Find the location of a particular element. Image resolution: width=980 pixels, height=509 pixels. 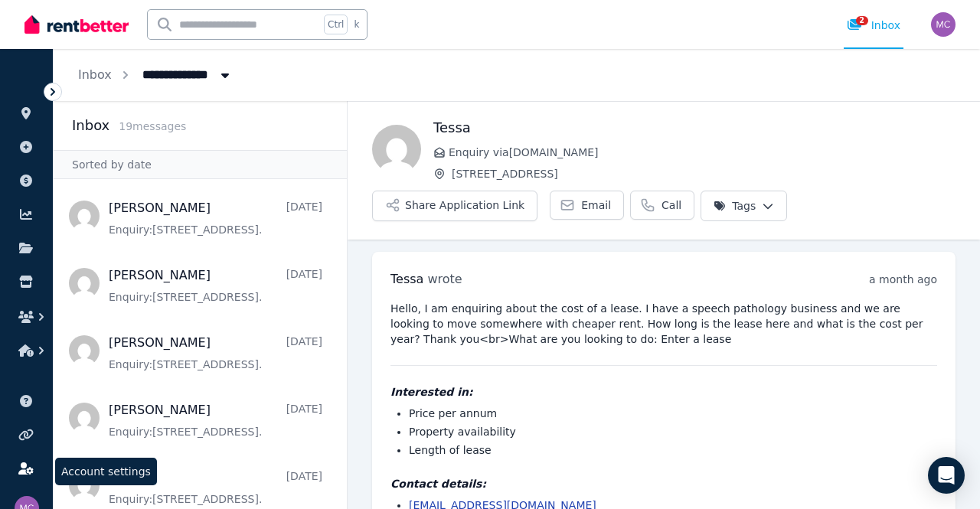

a: Inbox is located at coordinates (95, 74).